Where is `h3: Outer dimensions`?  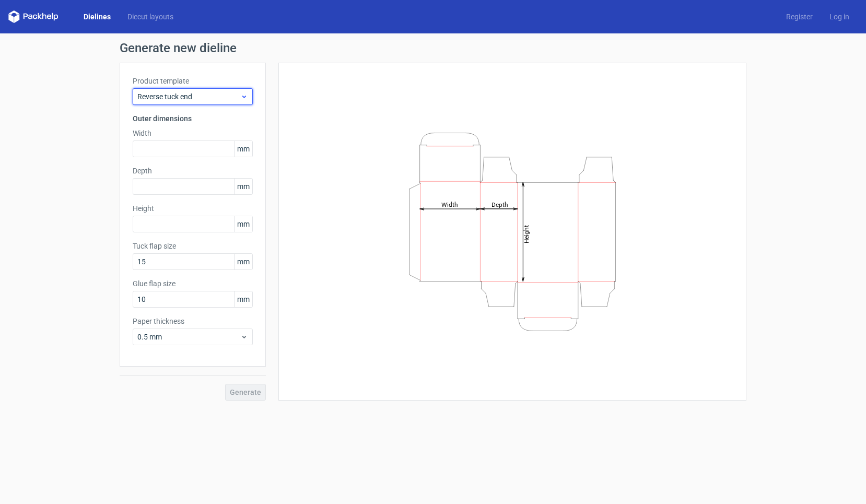
h3: Outer dimensions is located at coordinates (193, 119).